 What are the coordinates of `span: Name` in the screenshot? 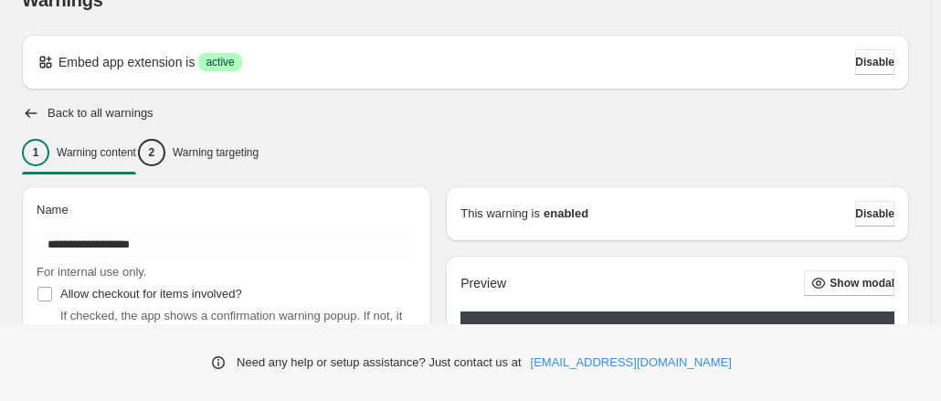 It's located at (52, 209).